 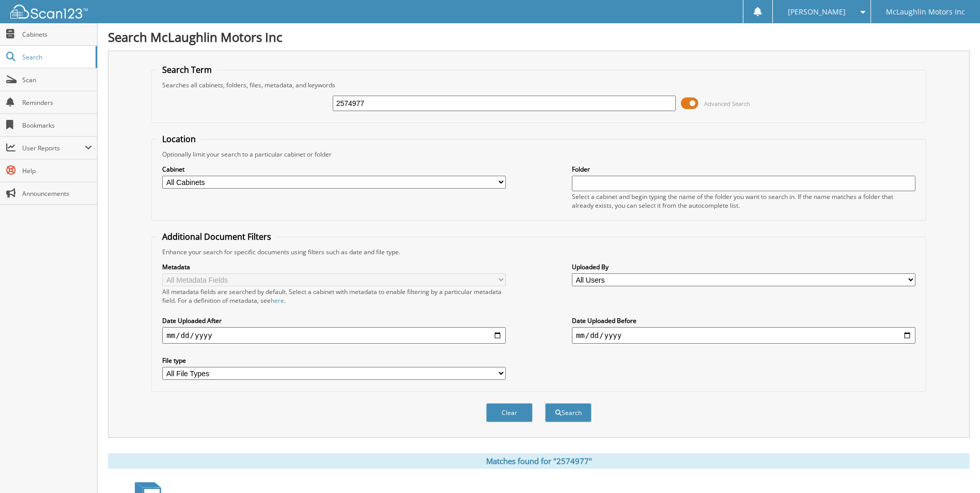 I want to click on div: Matches found for "2574977", so click(x=539, y=461).